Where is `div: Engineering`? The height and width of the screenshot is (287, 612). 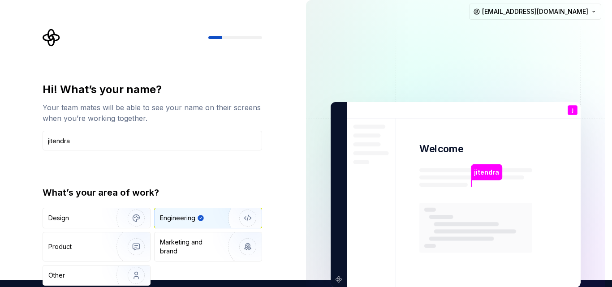
div: Engineering is located at coordinates (177, 218).